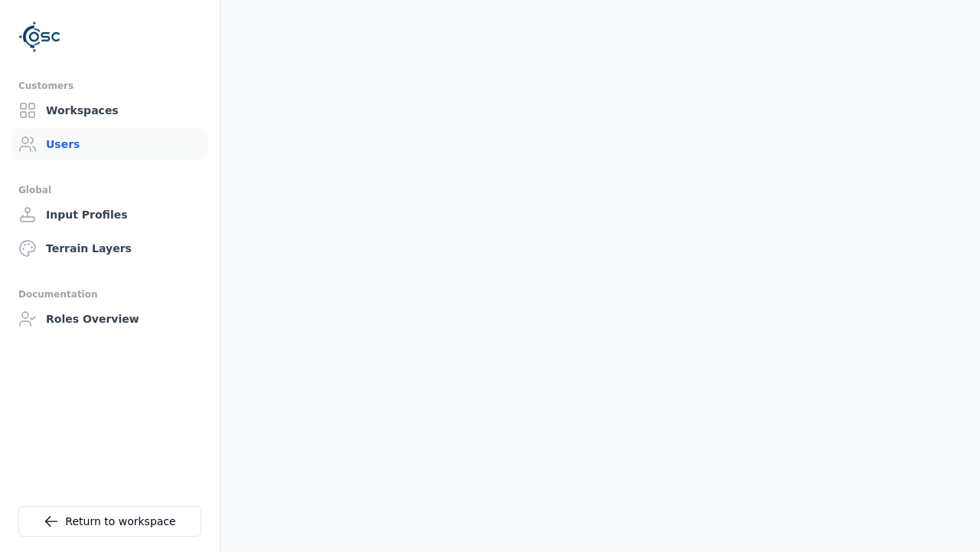  I want to click on img: Logo, so click(40, 37).